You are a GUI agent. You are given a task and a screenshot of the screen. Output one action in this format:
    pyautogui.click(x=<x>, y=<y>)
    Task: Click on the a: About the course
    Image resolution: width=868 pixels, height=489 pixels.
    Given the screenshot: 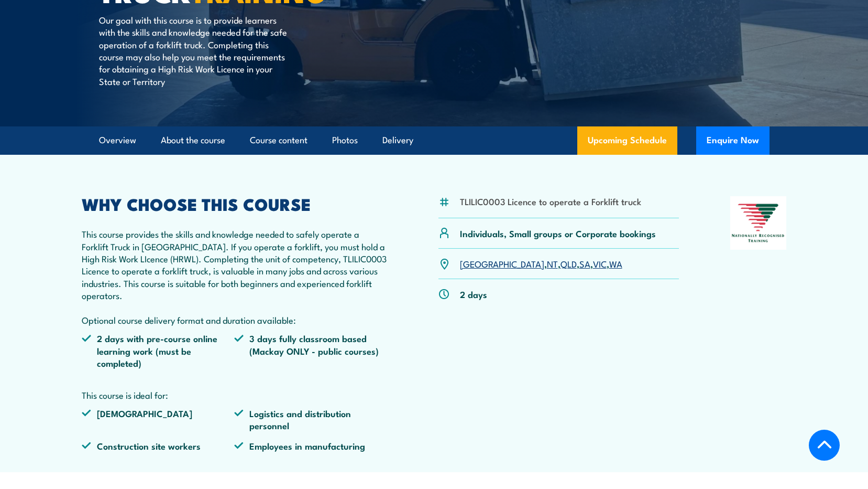 What is the action you would take?
    pyautogui.click(x=193, y=140)
    